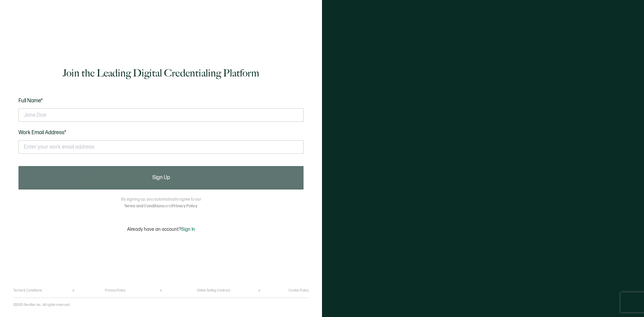 The width and height of the screenshot is (644, 317). What do you see at coordinates (161, 73) in the screenshot?
I see `h1: Join the Leading Digital Credentialing Platform` at bounding box center [161, 73].